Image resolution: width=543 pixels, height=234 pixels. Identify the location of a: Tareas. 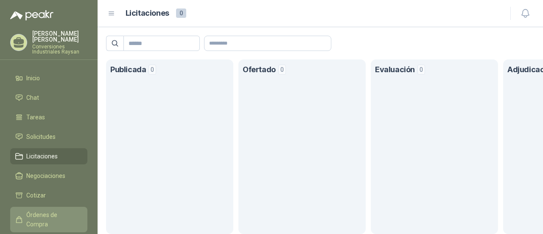
(49, 117).